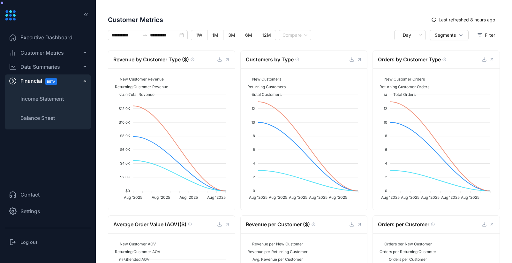  I want to click on span: Last refreshed 8 hours ago, so click(467, 20).